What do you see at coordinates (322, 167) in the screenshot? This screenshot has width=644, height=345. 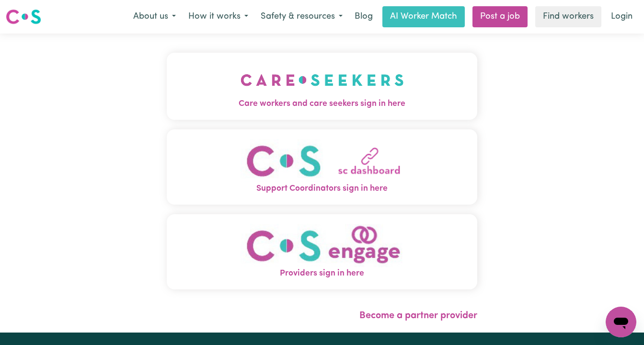 I see `button: Support Coordinators sign in here` at bounding box center [322, 167].